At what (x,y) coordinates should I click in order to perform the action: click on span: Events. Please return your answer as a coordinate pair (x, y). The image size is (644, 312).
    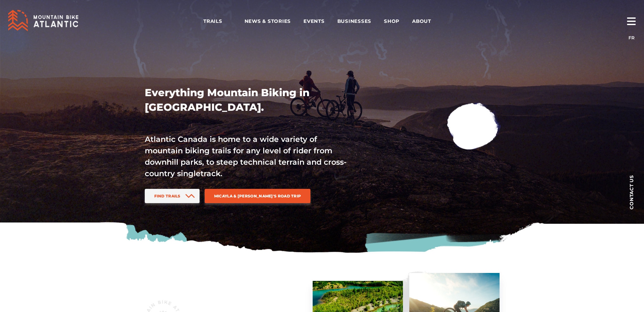
    Looking at the image, I should click on (314, 21).